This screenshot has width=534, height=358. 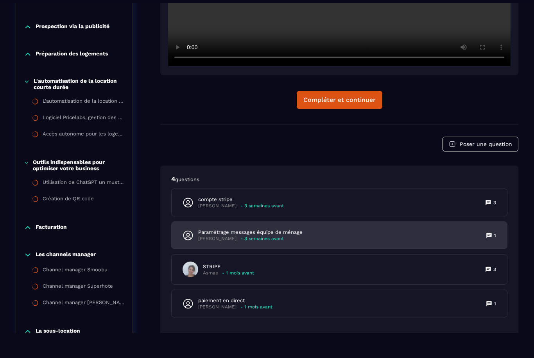 What do you see at coordinates (187, 179) in the screenshot?
I see `span: questions` at bounding box center [187, 179].